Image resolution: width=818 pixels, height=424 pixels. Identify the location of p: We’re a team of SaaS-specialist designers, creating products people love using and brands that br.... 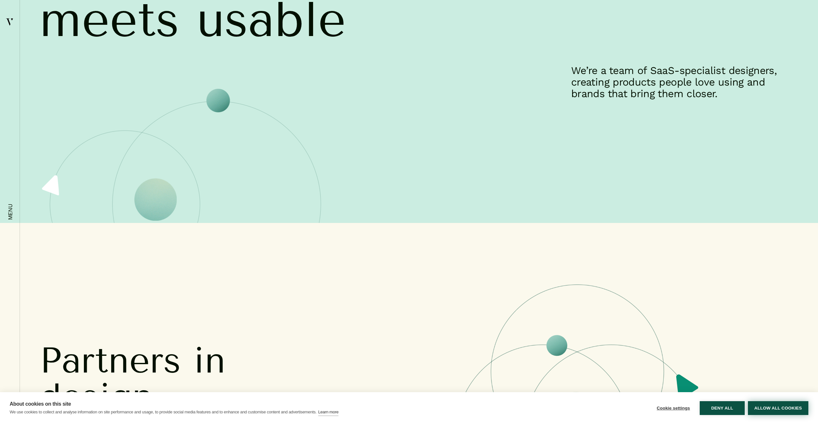
(681, 82).